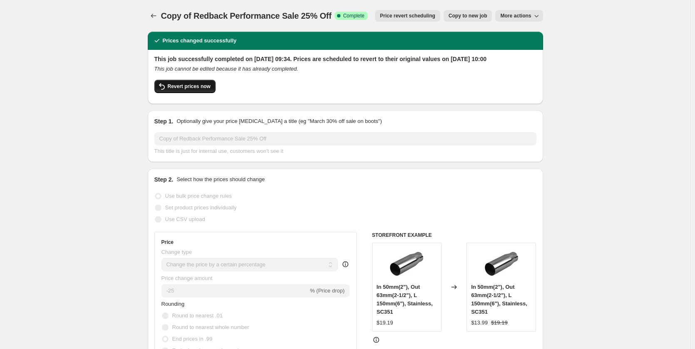 The width and height of the screenshot is (695, 349). What do you see at coordinates (167, 242) in the screenshot?
I see `h3: Price` at bounding box center [167, 242].